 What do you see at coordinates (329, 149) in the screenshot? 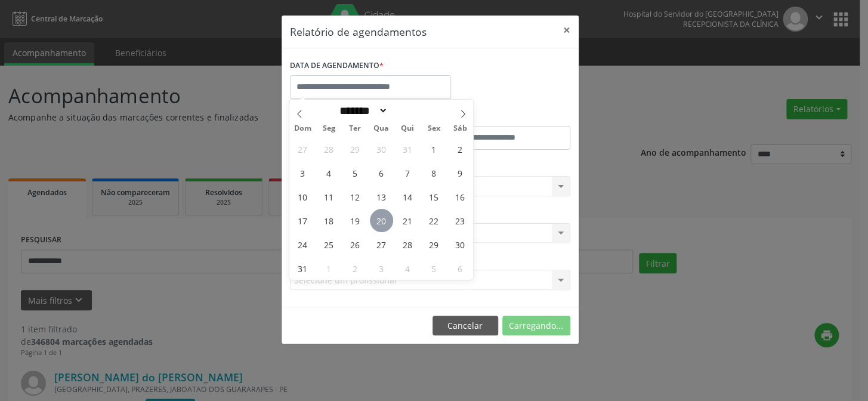
I see `span: Julho 28, 2025` at bounding box center [329, 149].